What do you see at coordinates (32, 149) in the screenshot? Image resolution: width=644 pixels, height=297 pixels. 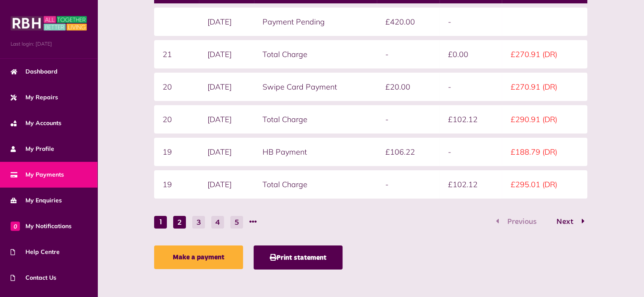 I see `span: My Profile` at bounding box center [32, 149].